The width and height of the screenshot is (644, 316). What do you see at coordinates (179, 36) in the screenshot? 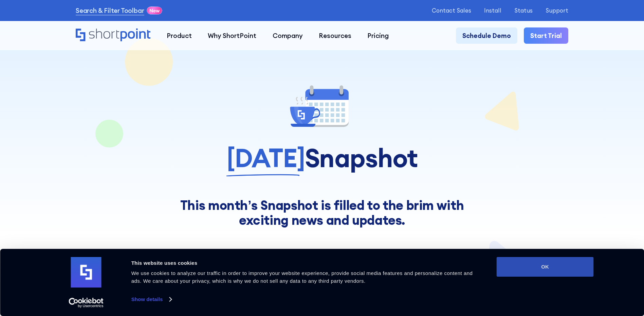
I see `div: Product` at bounding box center [179, 36].